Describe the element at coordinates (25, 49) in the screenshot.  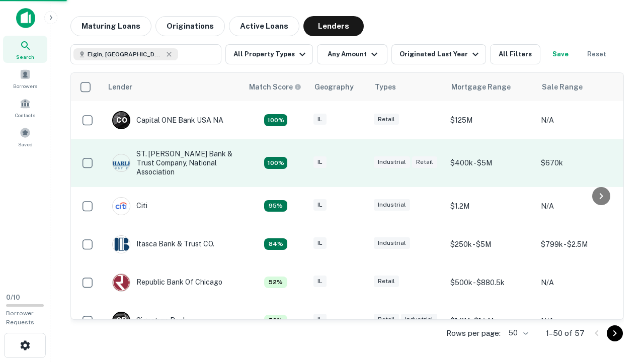
I see `div: Search` at that location.